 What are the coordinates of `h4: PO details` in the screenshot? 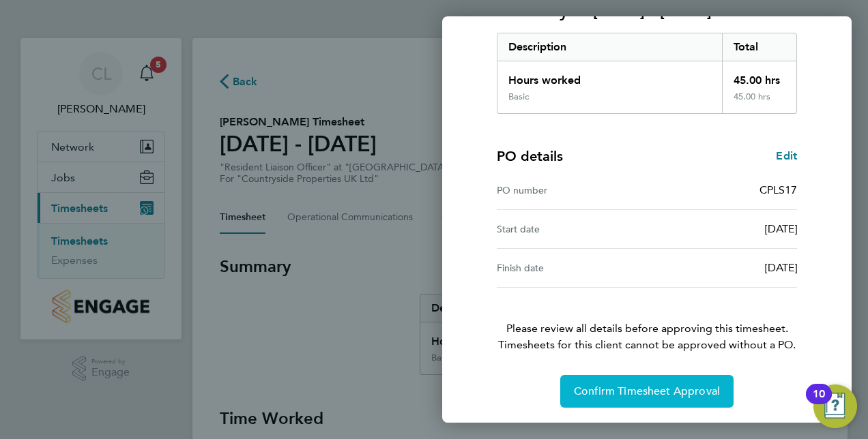 It's located at (530, 156).